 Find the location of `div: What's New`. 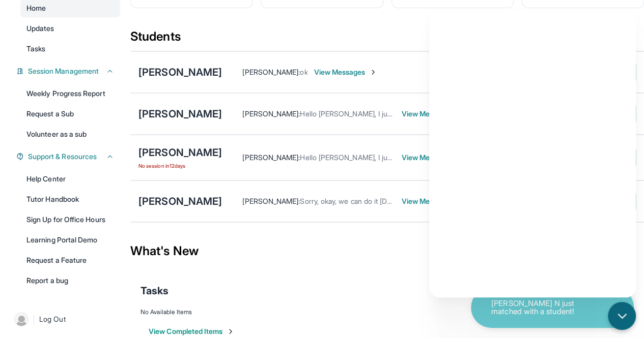

div: What's New is located at coordinates (387, 251).